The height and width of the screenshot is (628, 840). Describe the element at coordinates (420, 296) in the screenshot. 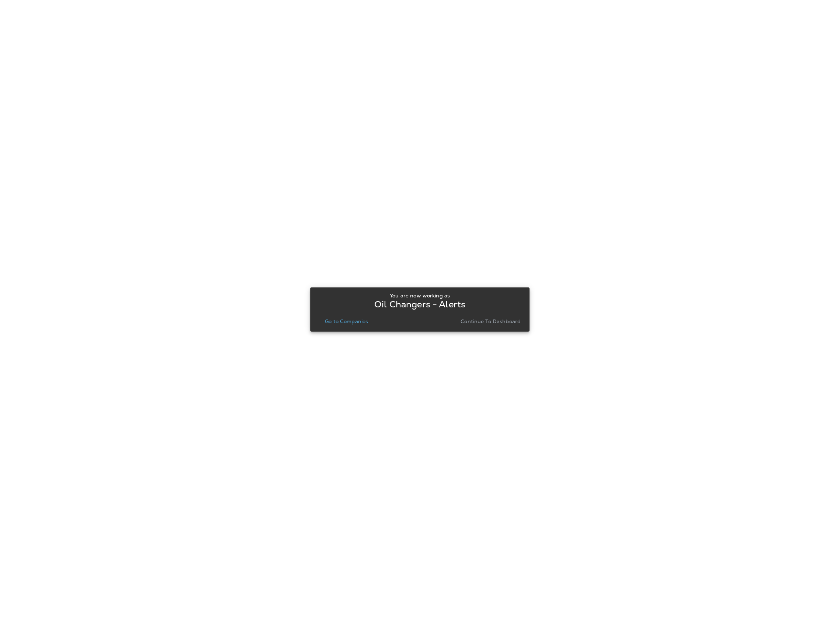

I see `p: You are now working as` at that location.